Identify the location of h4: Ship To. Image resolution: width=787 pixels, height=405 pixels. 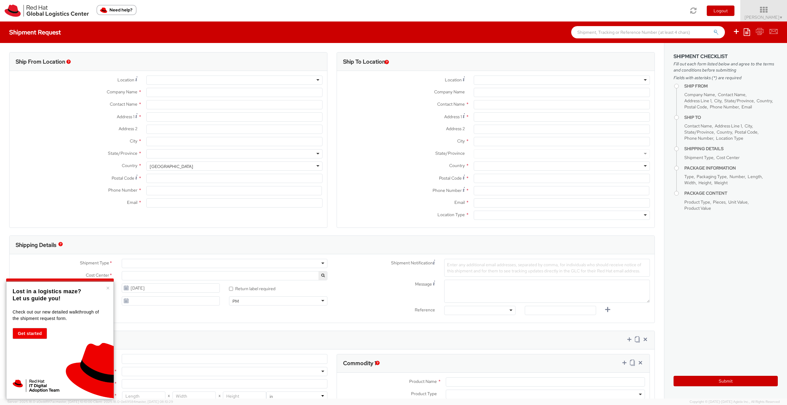
(731, 117).